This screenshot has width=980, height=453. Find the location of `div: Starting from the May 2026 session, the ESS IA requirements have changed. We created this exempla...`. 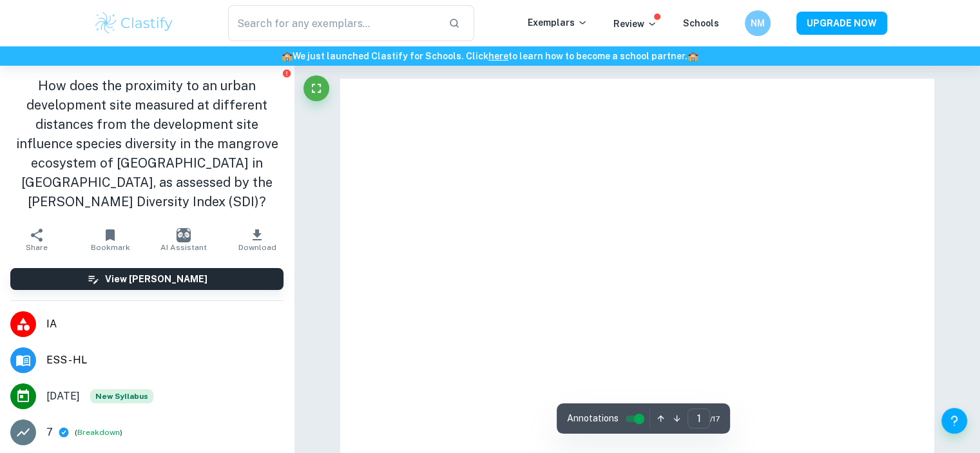

div: Starting from the May 2026 session, the ESS IA requirements have changed. We created this exempla... is located at coordinates (122, 396).